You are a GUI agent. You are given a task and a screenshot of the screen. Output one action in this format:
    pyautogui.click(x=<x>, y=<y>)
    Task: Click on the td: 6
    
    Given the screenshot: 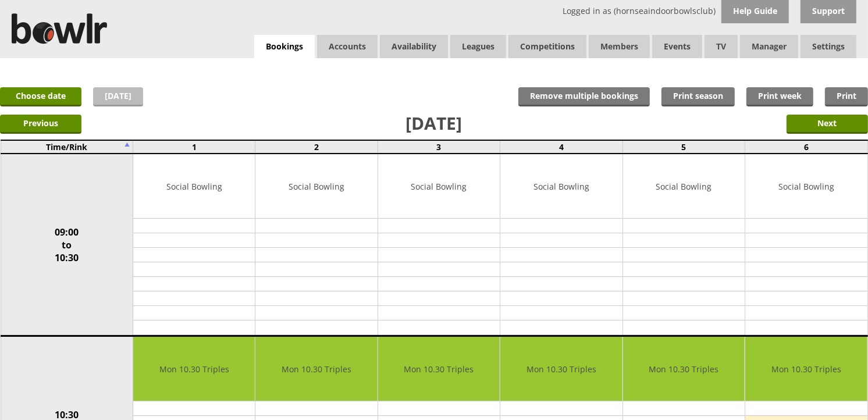 What is the action you would take?
    pyautogui.click(x=806, y=147)
    